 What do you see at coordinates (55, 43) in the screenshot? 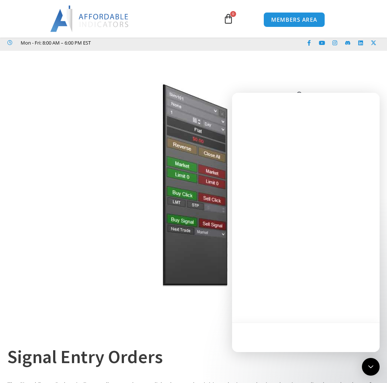
I see `span: Mon - Fri: 8:00 AM – 6:00 PM EST` at bounding box center [55, 43].